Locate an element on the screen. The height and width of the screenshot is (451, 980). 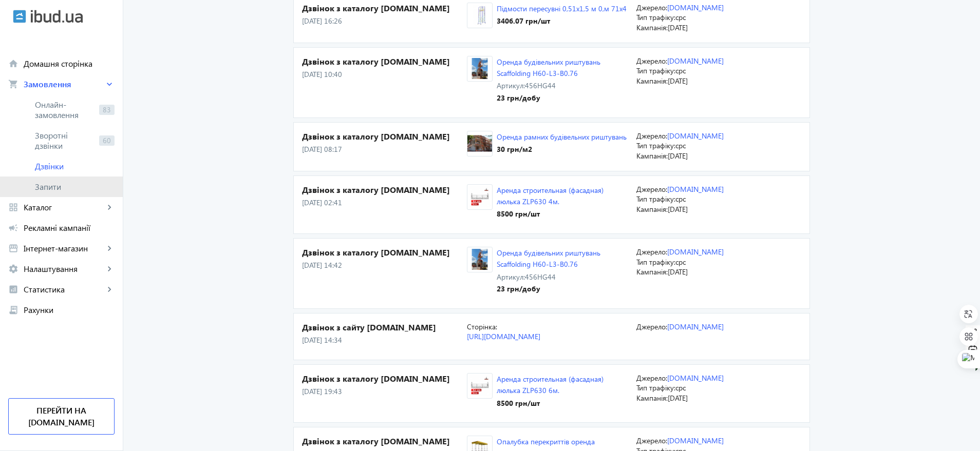
div: 30 грн /м2 is located at coordinates (561, 149).